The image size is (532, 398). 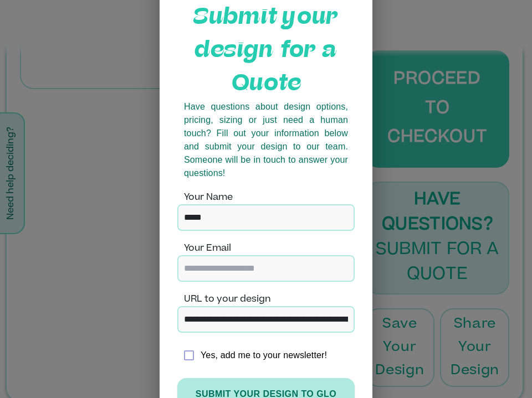 I want to click on label: Your Email, so click(x=266, y=249).